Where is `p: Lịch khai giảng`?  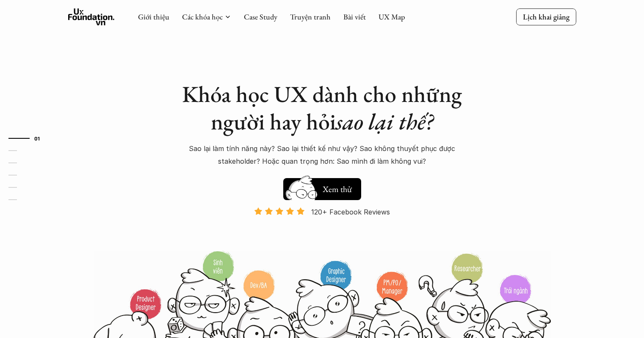 p: Lịch khai giảng is located at coordinates (547, 16).